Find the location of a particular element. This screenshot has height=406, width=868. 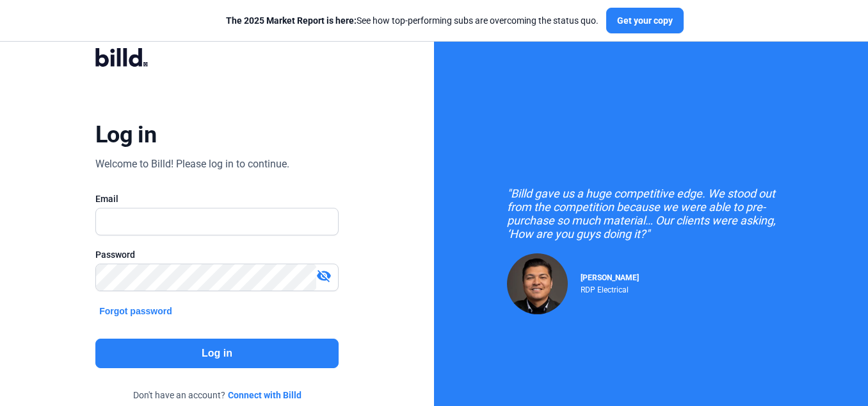

button: Get your copy is located at coordinates (644, 21).